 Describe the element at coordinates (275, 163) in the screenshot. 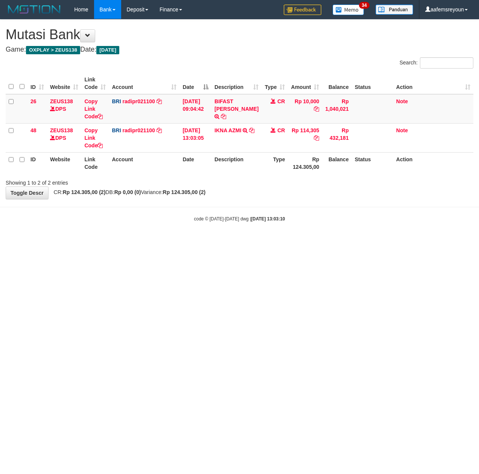

I see `th: Type` at that location.